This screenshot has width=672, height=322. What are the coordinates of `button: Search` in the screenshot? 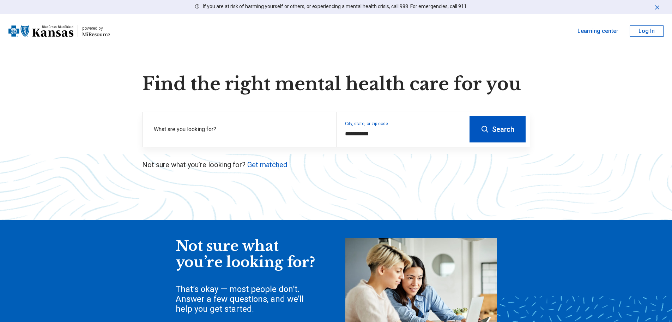 It's located at (498, 129).